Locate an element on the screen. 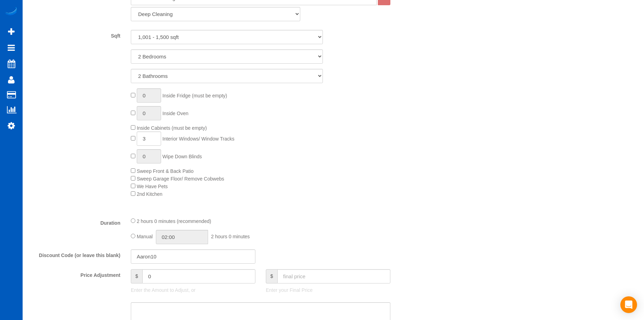 The image size is (644, 320). span: 2 hours 0 minutes (recommended) is located at coordinates (174, 221).